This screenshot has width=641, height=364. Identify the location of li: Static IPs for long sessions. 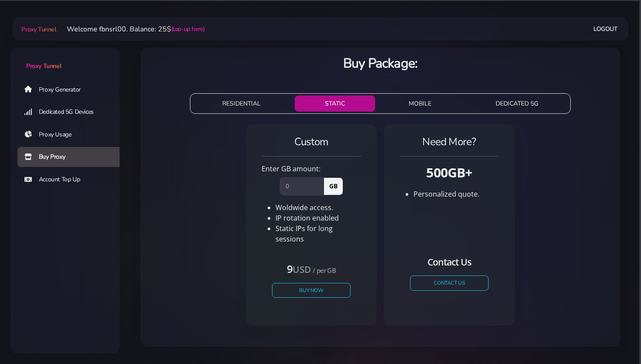
(318, 234).